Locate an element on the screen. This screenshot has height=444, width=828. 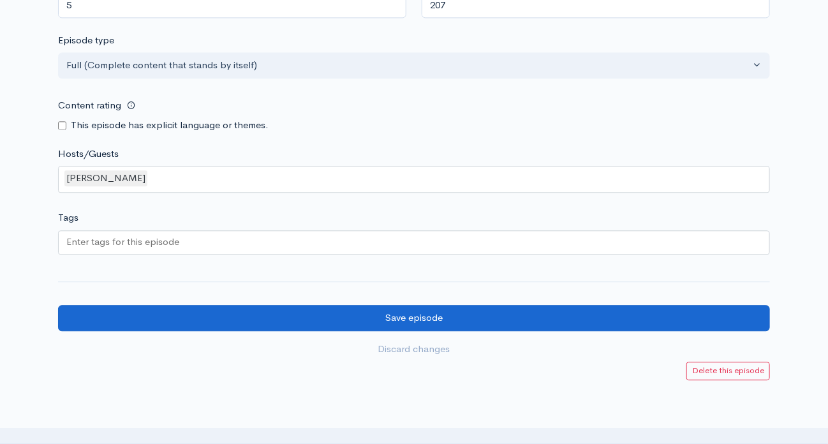
small: Delete this episode is located at coordinates (728, 370).